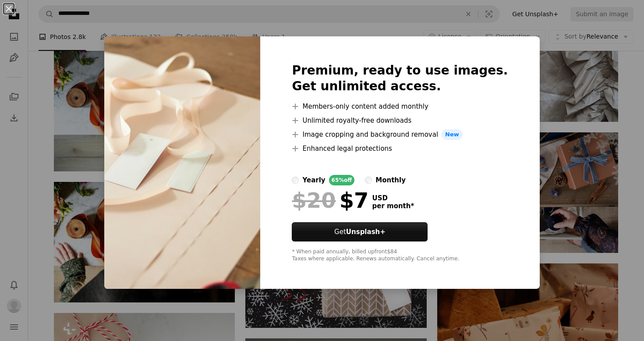 Image resolution: width=644 pixels, height=341 pixels. What do you see at coordinates (390, 180) in the screenshot?
I see `div: monthly` at bounding box center [390, 180].